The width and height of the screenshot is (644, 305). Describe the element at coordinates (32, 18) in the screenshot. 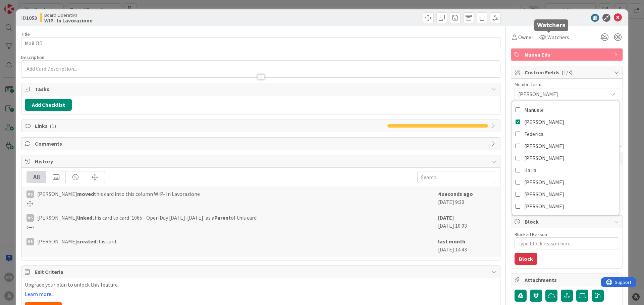

I see `b: 1053` at that location.